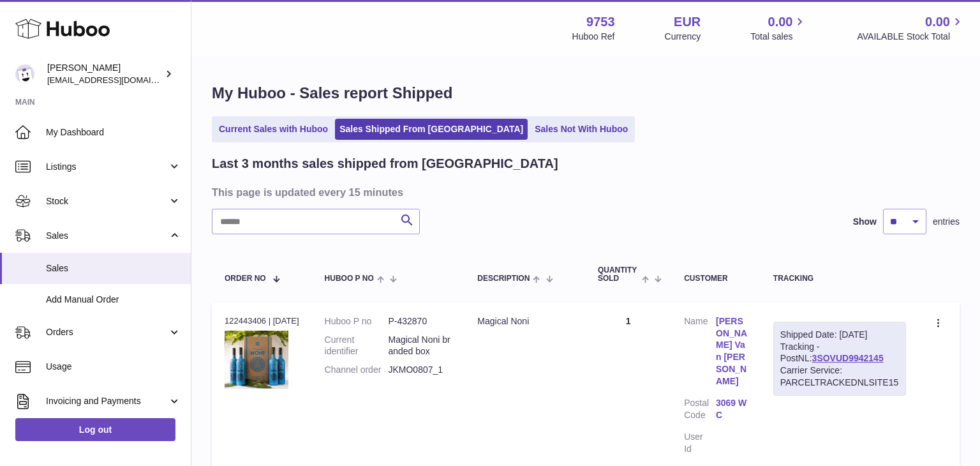  I want to click on a: Current Sales with Huboo, so click(273, 129).